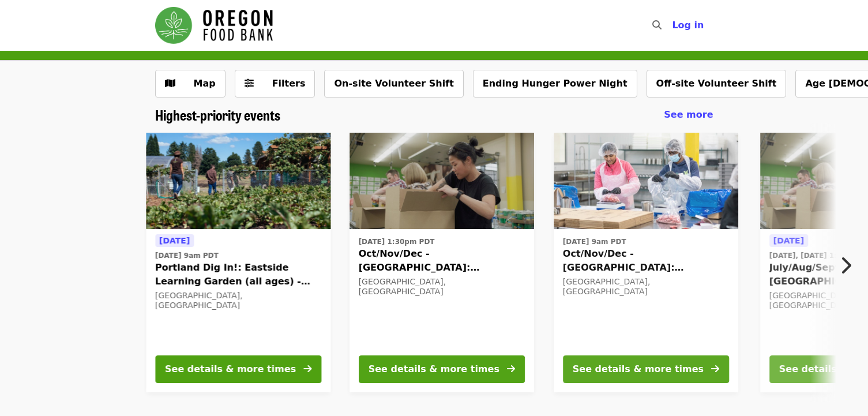 The image size is (868, 416). Describe the element at coordinates (205, 83) in the screenshot. I see `span: Map` at that location.